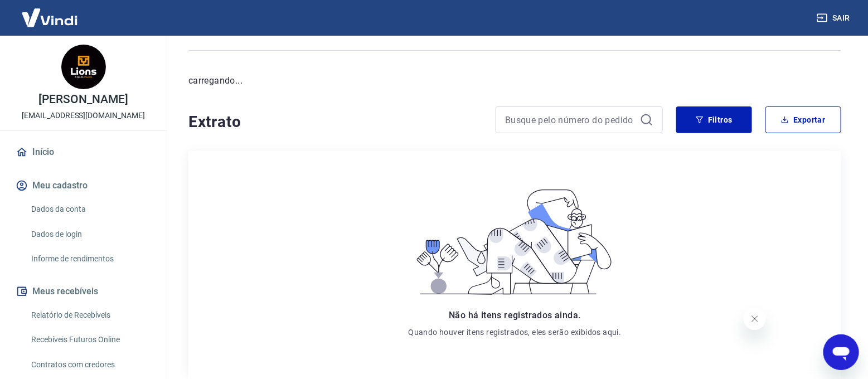 Image resolution: width=868 pixels, height=379 pixels. I want to click on a: Informe de rendimentos, so click(90, 259).